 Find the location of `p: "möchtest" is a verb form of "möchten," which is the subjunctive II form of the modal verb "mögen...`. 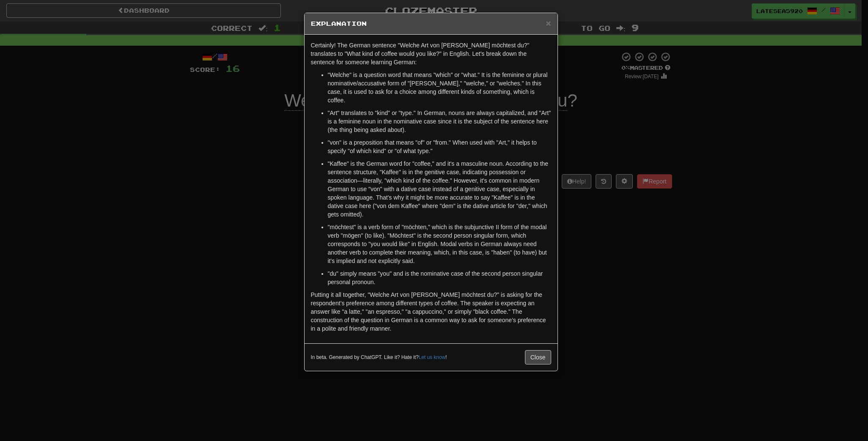

p: "möchtest" is a verb form of "möchten," which is the subjunctive II form of the modal verb "mögen... is located at coordinates (440, 244).